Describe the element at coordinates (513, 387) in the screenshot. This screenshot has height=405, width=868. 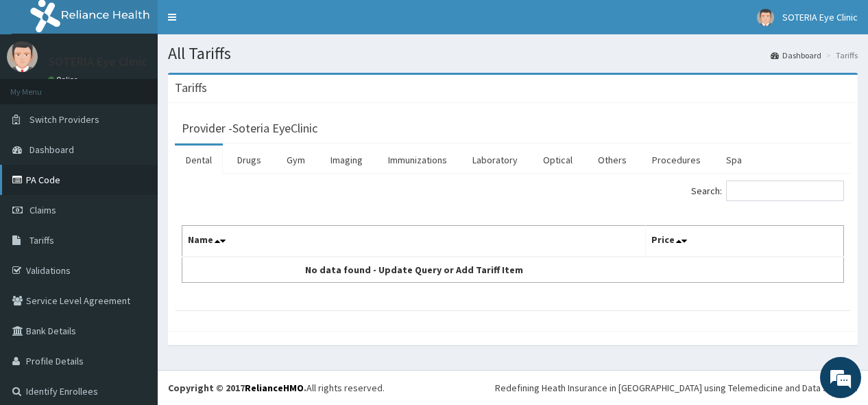
I see `footer: All rights reserved.` at that location.